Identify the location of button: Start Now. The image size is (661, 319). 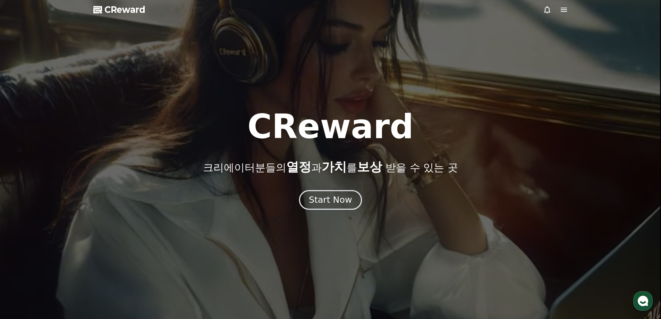
(330, 200).